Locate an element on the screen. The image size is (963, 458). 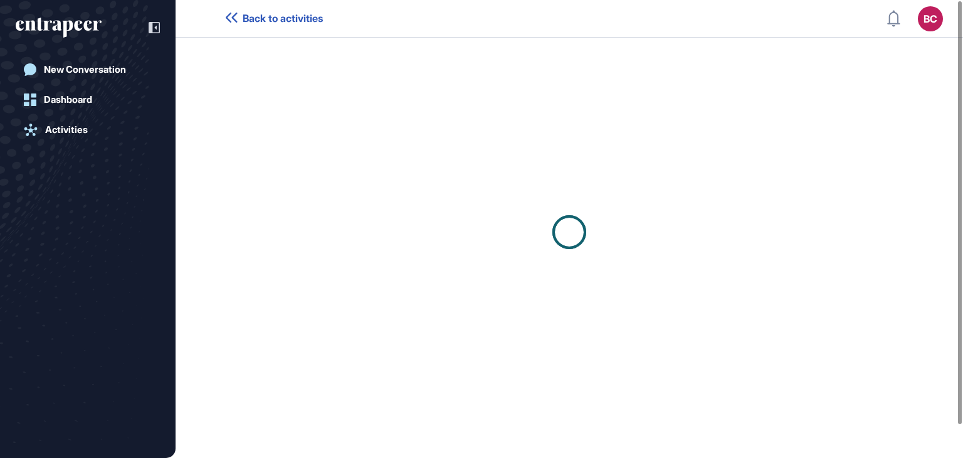
span: Back to activities is located at coordinates (283, 18).